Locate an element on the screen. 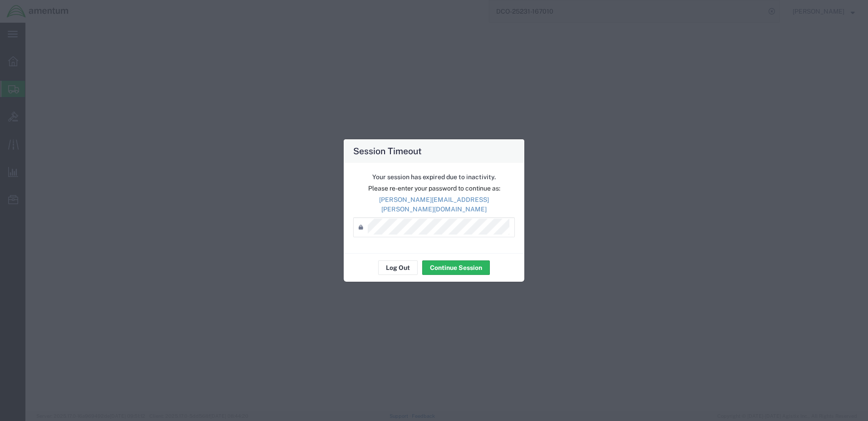 The width and height of the screenshot is (868, 421). button: Log Out is located at coordinates (397, 268).